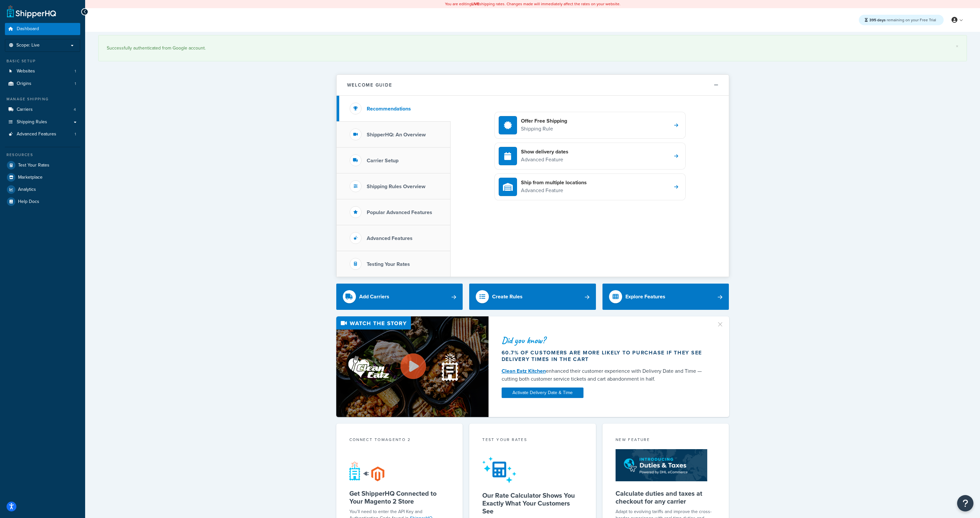  I want to click on h3: Popular Advanced Features, so click(400, 213).